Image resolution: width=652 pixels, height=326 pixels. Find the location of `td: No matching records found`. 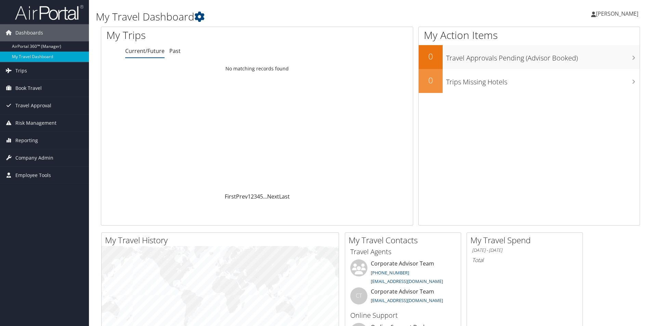

td: No matching records found is located at coordinates (257, 69).